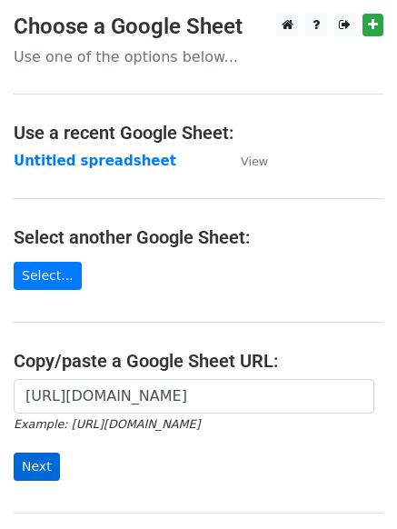 Image resolution: width=397 pixels, height=529 pixels. Describe the element at coordinates (95, 161) in the screenshot. I see `a: Untitled spreadsheet` at that location.